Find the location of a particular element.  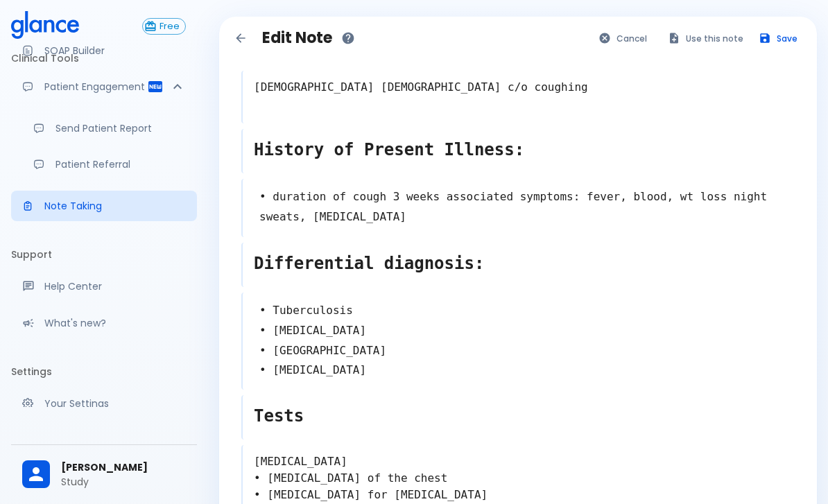

li: Support is located at coordinates (104, 255).